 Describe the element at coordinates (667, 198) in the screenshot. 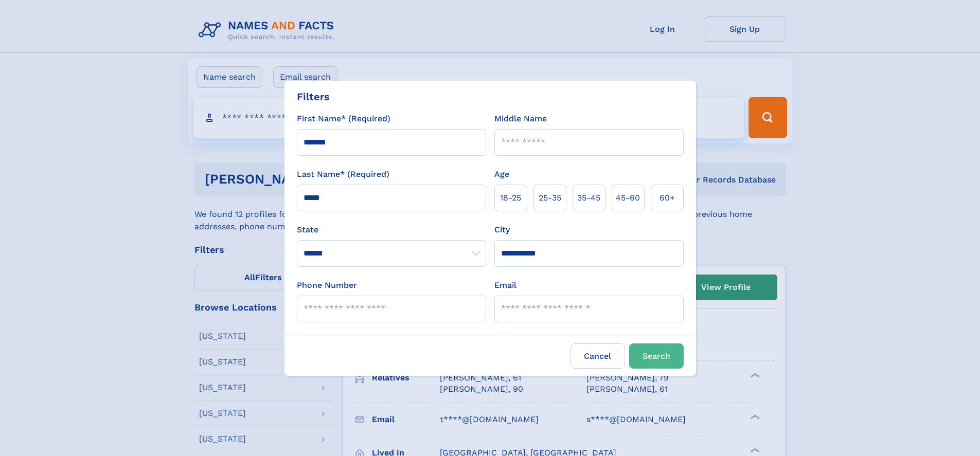

I see `span: 60+` at that location.